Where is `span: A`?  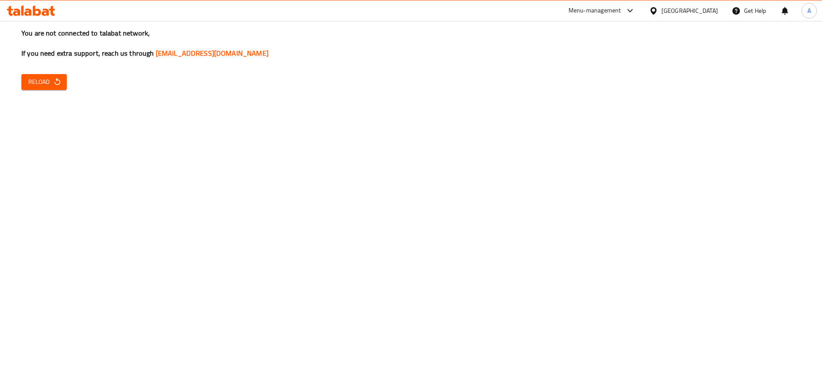 span: A is located at coordinates (809, 11).